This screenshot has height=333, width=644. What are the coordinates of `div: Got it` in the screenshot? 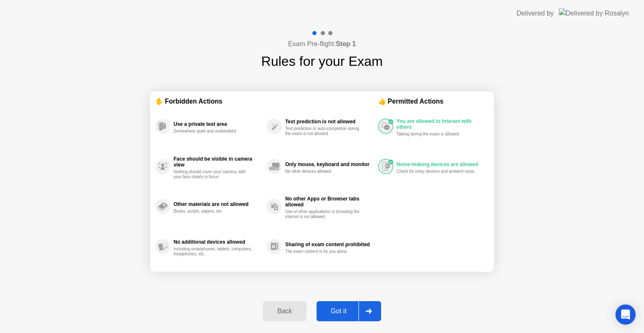 It's located at (339, 311).